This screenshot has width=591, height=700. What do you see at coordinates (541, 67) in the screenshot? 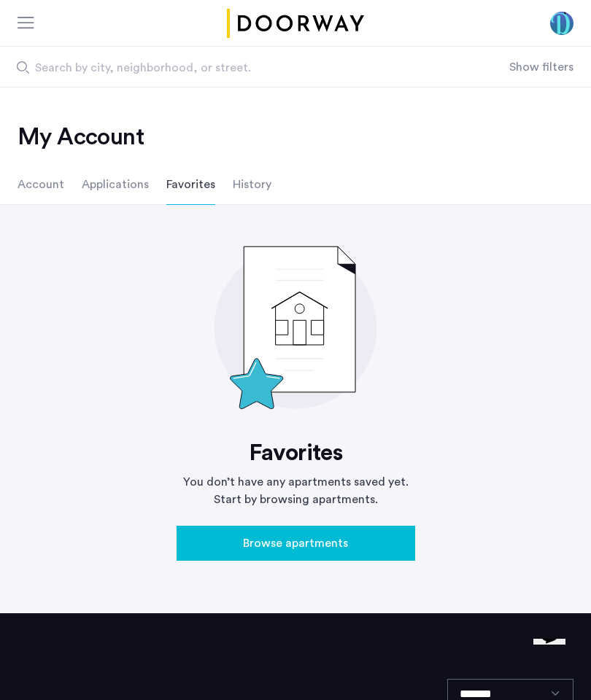
I see `button: Show or hide filters` at bounding box center [541, 67].